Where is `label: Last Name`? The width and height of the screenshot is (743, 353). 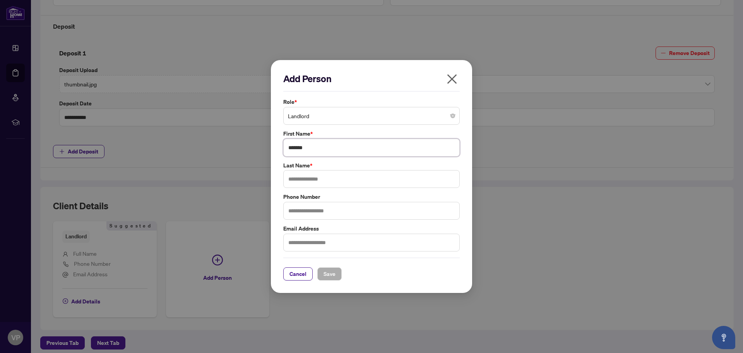 label: Last Name is located at coordinates (372, 165).